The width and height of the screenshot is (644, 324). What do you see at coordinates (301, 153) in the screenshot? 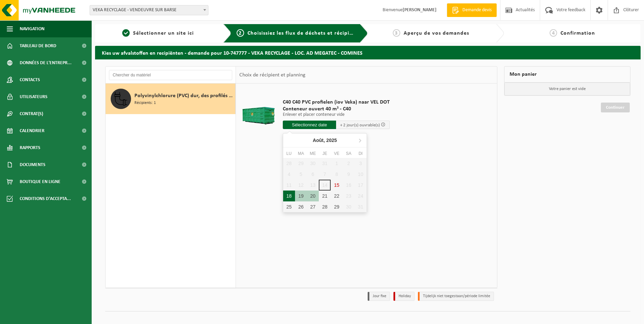
I see `div: Ma` at bounding box center [301, 153].